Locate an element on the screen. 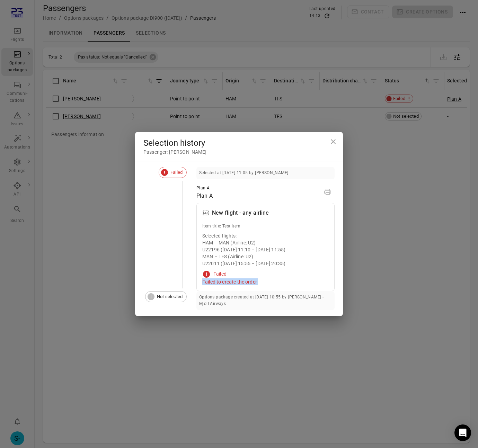 This screenshot has height=448, width=478. button: Close dialog is located at coordinates (333, 142).